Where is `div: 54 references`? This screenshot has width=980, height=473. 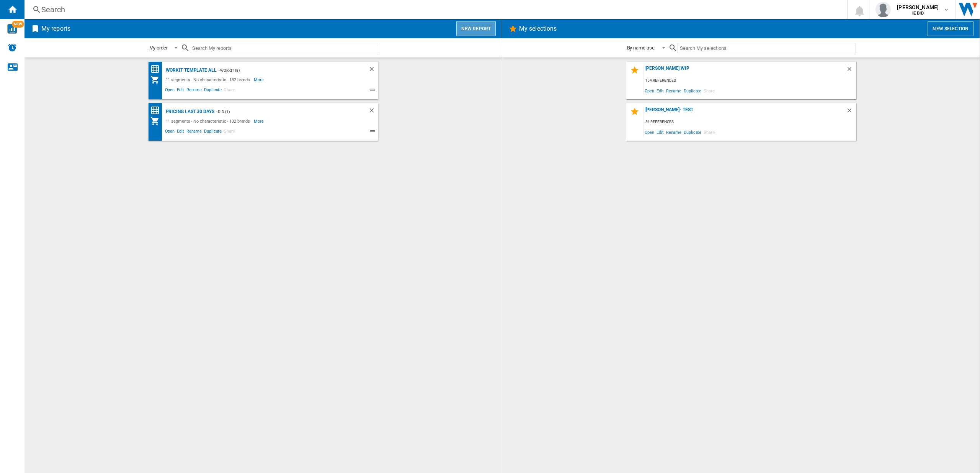
div: 54 references is located at coordinates (749, 122).